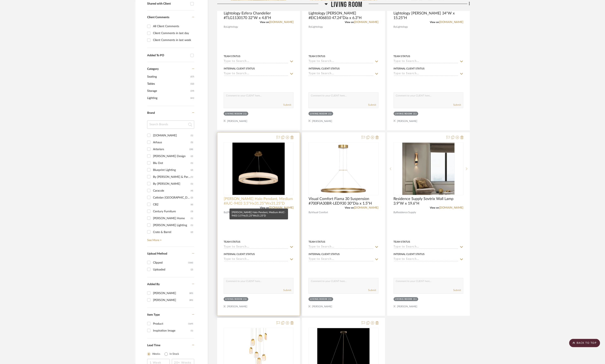 This screenshot has height=364, width=605. What do you see at coordinates (192, 211) in the screenshot?
I see `div: (3)` at bounding box center [192, 211].